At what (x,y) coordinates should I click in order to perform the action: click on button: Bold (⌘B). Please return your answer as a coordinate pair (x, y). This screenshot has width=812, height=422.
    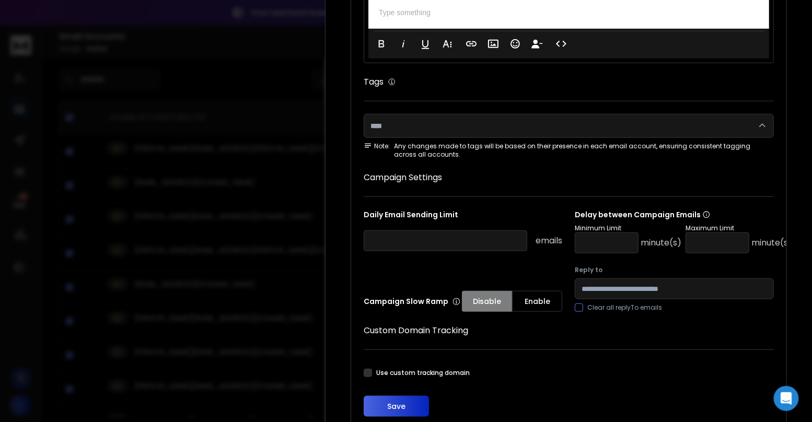
    Looking at the image, I should click on (382, 44).